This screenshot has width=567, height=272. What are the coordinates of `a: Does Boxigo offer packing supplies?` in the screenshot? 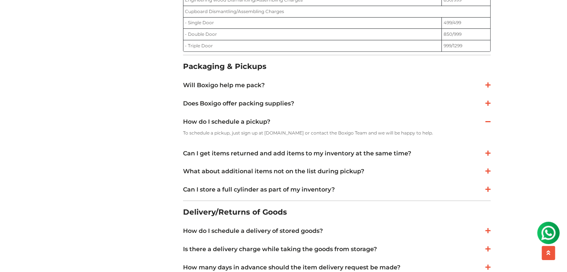 It's located at (337, 104).